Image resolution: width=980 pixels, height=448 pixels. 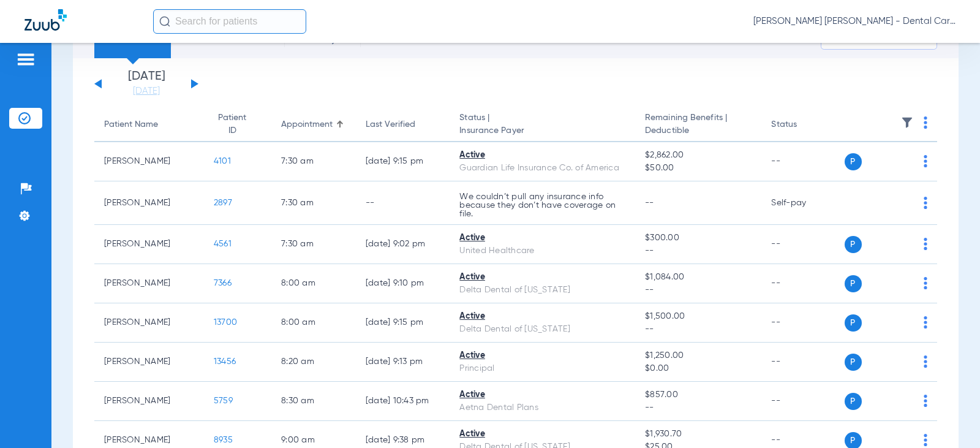 What do you see at coordinates (698, 125) in the screenshot?
I see `th: Remaining Benefits |` at bounding box center [698, 125].